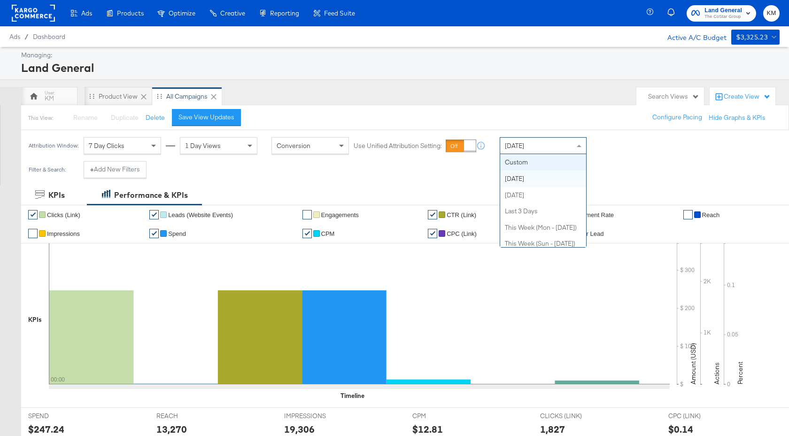 The width and height of the screenshot is (789, 436). I want to click on a: Dashboard, so click(49, 37).